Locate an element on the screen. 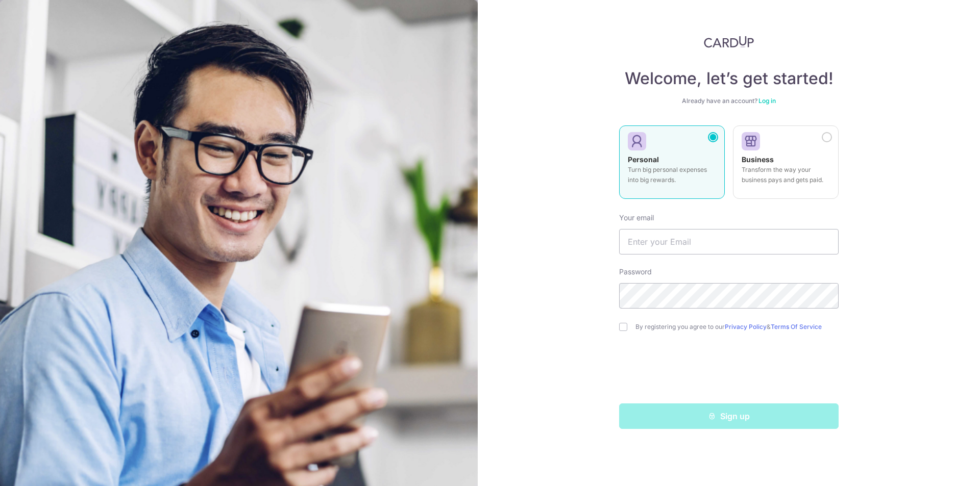 This screenshot has width=980, height=486. label: Your email is located at coordinates (637, 218).